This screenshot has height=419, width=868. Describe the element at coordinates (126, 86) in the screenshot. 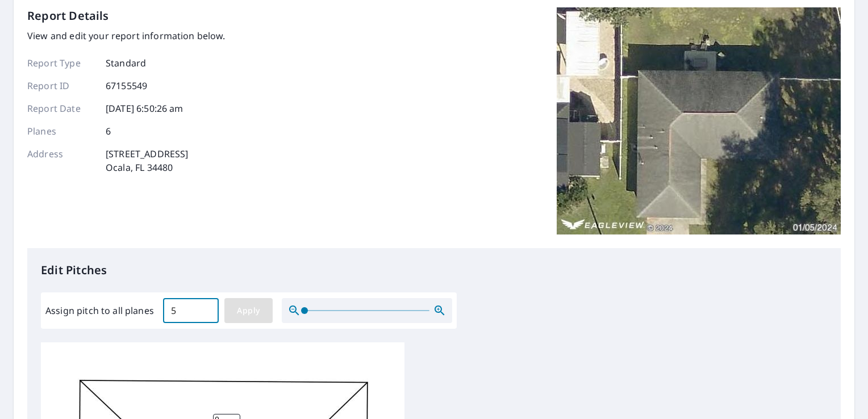

I see `p: 67155549` at that location.